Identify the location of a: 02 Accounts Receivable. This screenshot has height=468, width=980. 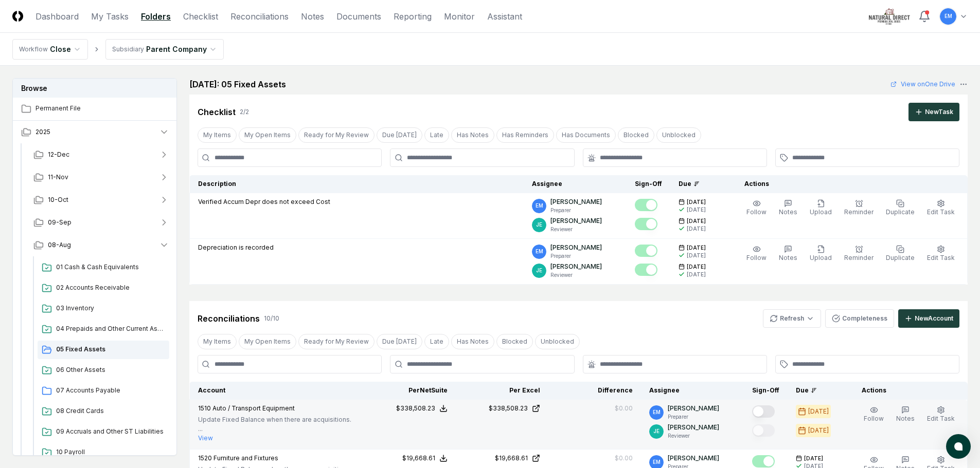
(104, 288).